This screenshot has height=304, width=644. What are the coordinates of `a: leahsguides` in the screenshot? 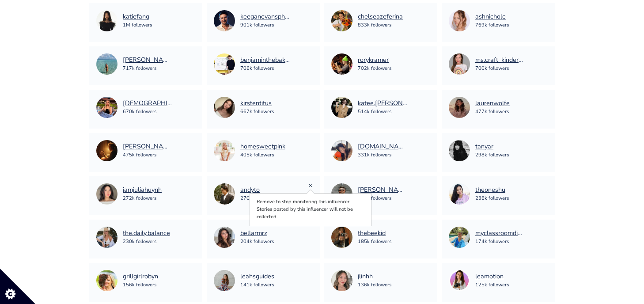 It's located at (257, 277).